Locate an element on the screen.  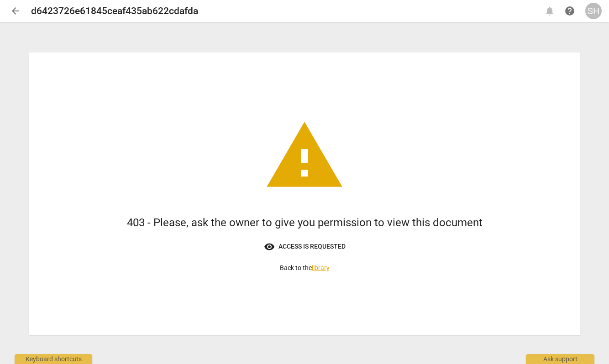
span: Access is requested is located at coordinates (304, 247).